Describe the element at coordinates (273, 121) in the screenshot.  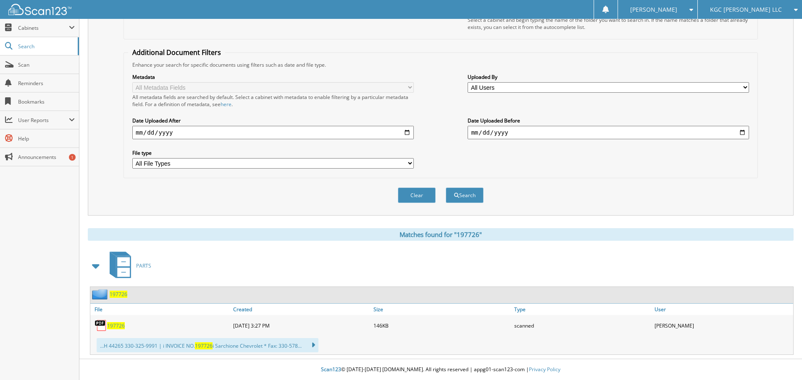
I see `label: Date Uploaded After` at that location.